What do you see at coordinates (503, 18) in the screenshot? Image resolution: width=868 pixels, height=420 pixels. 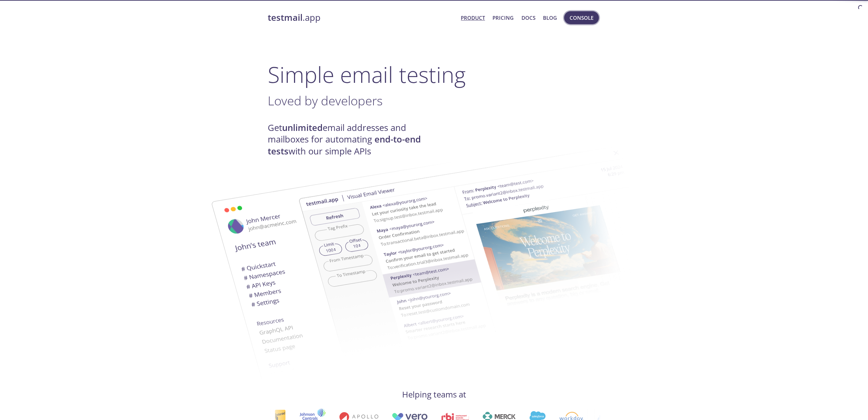 I see `a: Pricing` at bounding box center [503, 18].